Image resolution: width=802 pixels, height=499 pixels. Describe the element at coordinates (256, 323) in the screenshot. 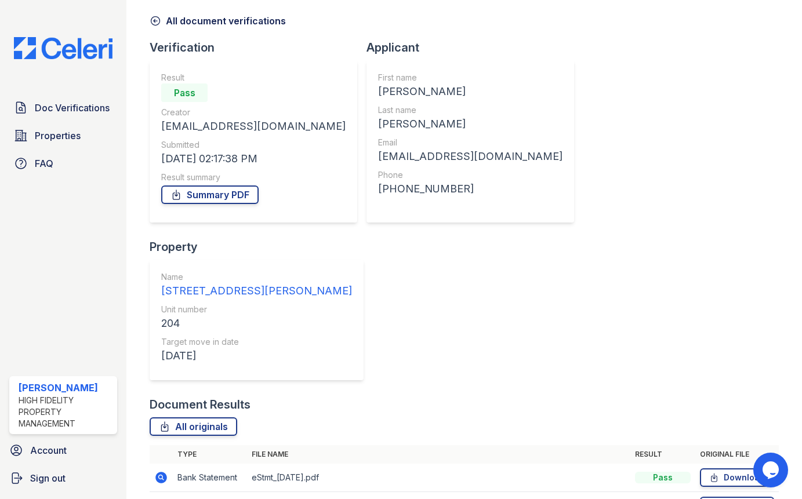

I see `div: 204` at that location.